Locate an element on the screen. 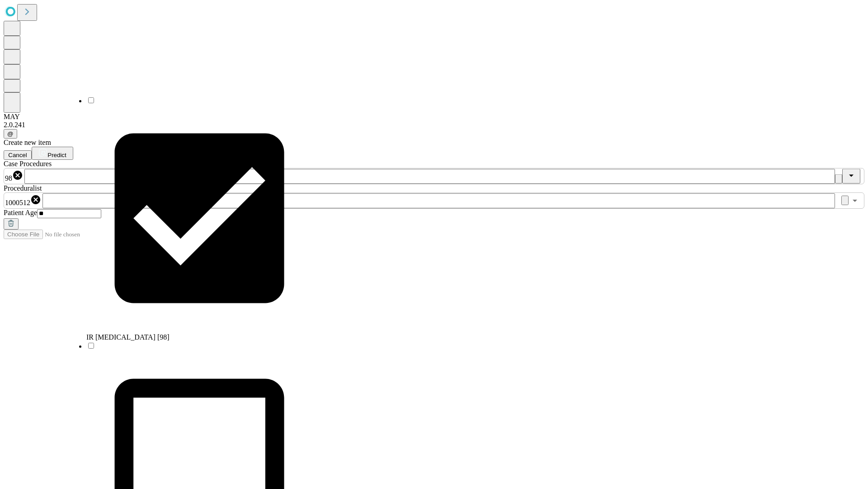 The width and height of the screenshot is (868, 489). span: 98 is located at coordinates (9, 178).